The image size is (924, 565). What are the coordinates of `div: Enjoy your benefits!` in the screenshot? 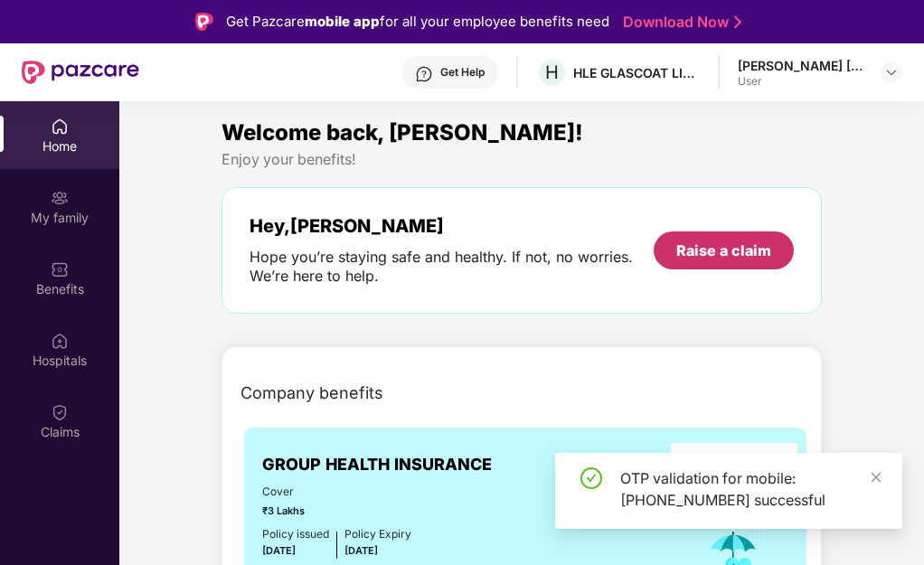 It's located at (521, 159).